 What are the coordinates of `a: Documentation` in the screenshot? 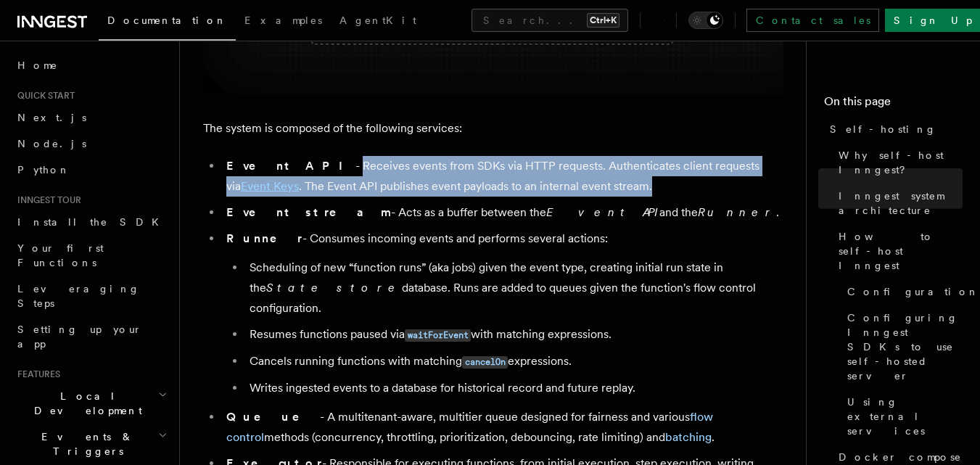 It's located at (167, 22).